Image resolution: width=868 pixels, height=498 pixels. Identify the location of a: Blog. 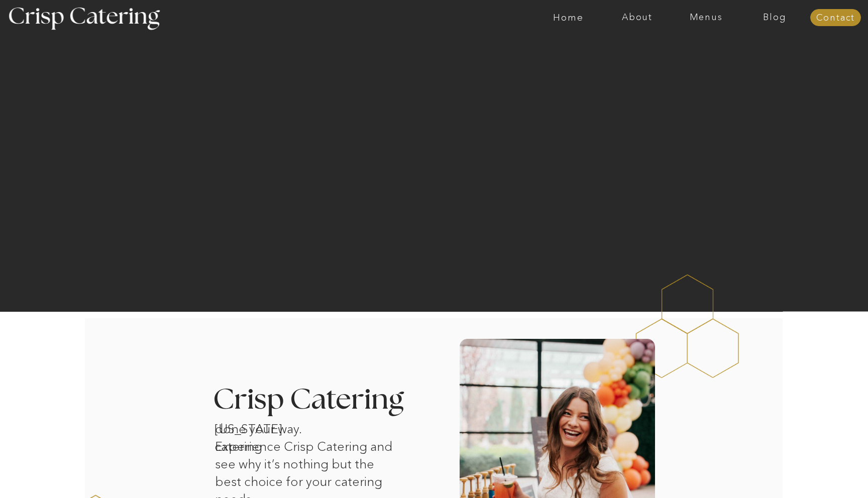
(775, 18).